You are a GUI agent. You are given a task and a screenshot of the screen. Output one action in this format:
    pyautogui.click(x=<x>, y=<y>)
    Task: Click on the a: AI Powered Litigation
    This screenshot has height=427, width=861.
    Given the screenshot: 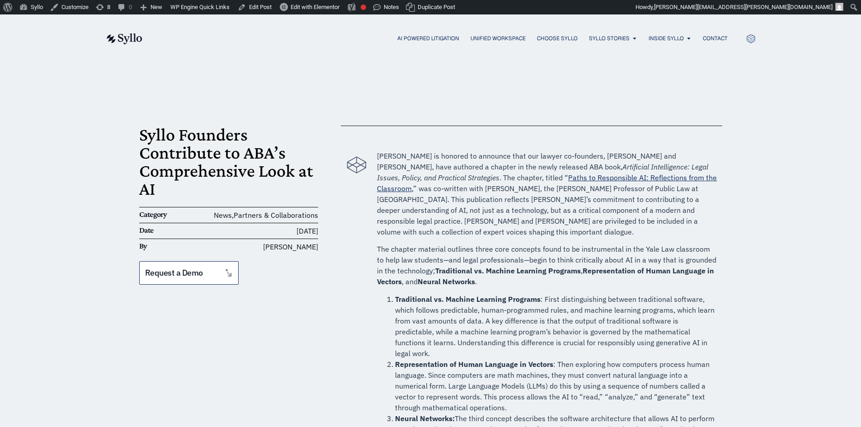 What is the action you would take?
    pyautogui.click(x=428, y=38)
    